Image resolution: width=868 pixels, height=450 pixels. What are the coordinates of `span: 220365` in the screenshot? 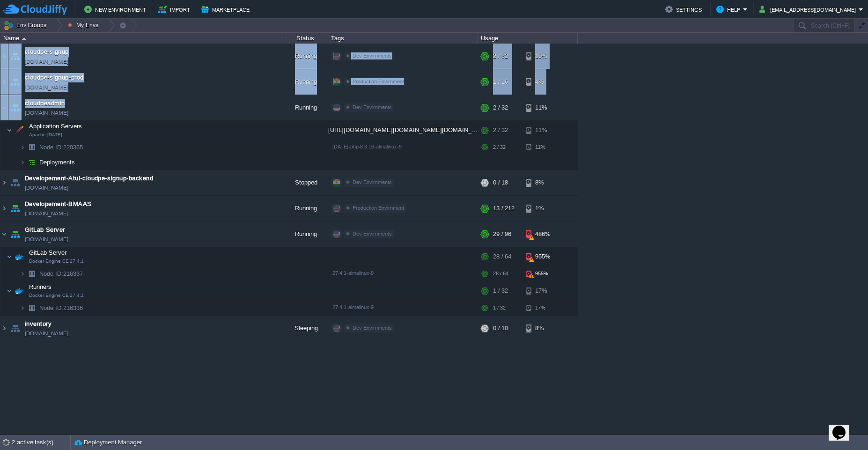 It's located at (62, 147).